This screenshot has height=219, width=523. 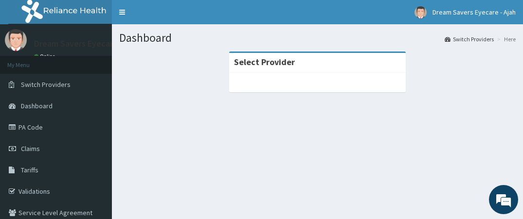 What do you see at coordinates (46, 85) in the screenshot?
I see `span: Switch Providers` at bounding box center [46, 85].